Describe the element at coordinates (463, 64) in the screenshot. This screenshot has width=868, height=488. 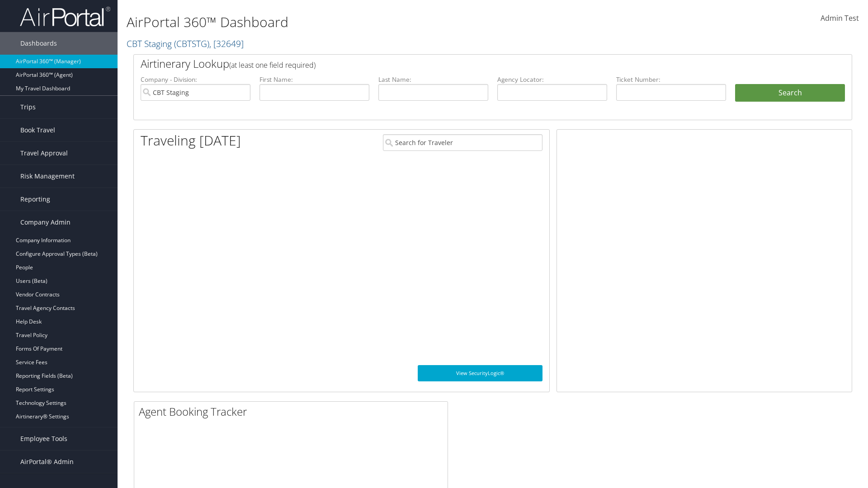
I see `h2: Airtinerary Lookup` at that location.